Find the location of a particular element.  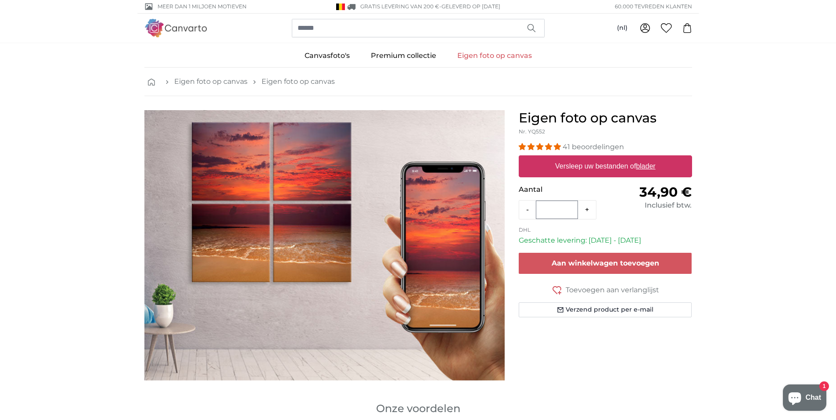

h1: Eigen foto op canvas is located at coordinates (605, 118).